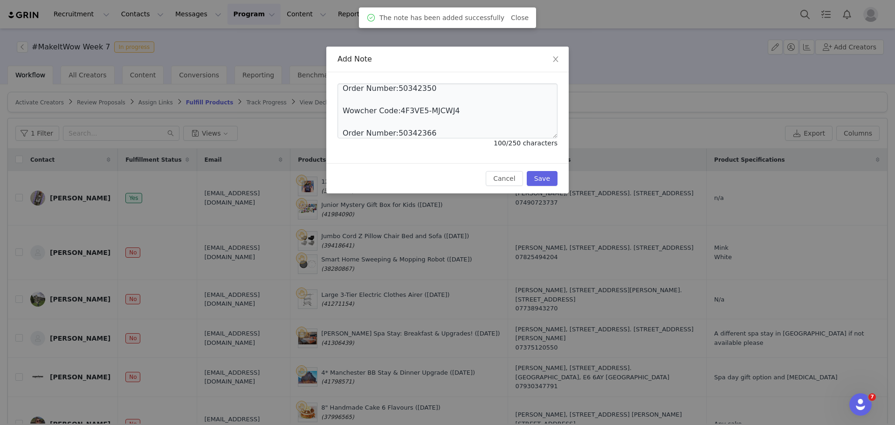 The width and height of the screenshot is (895, 425). What do you see at coordinates (542, 178) in the screenshot?
I see `button: Save` at bounding box center [542, 178].